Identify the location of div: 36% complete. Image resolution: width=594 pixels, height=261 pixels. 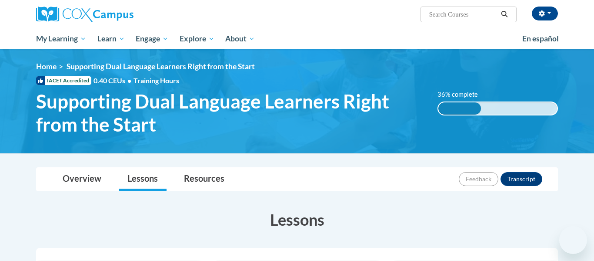
(460, 108).